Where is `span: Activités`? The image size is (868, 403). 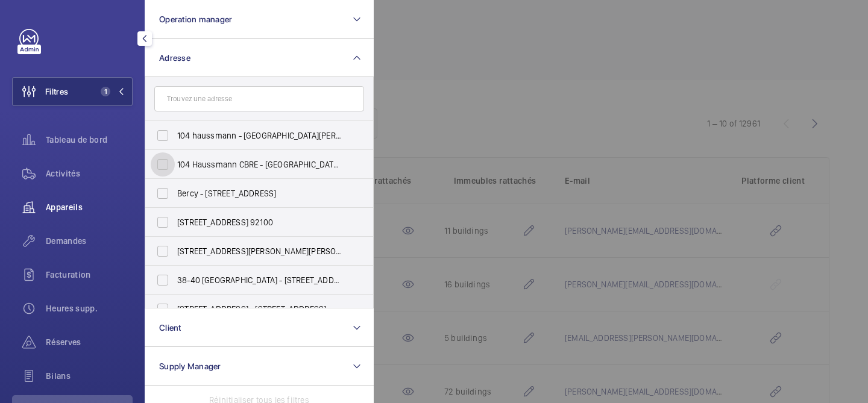
span: Activités is located at coordinates (89, 173).